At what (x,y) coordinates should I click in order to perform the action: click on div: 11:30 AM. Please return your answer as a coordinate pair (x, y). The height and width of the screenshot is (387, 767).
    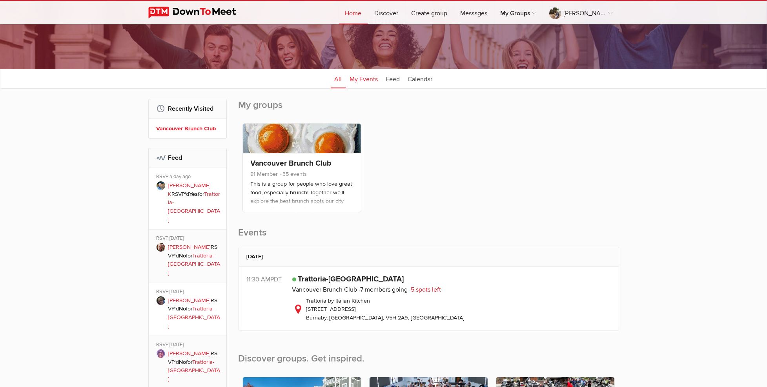
    Looking at the image, I should click on (270, 279).